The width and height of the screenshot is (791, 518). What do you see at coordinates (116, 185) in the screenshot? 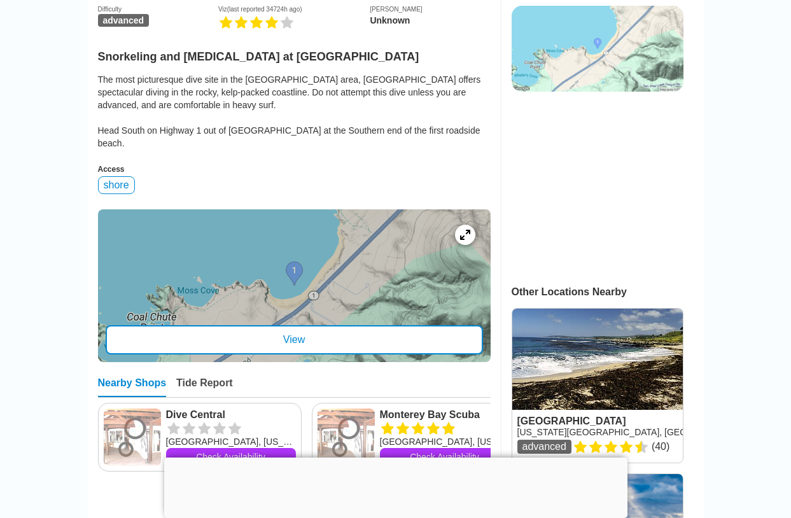
I see `div: shore` at bounding box center [116, 185].